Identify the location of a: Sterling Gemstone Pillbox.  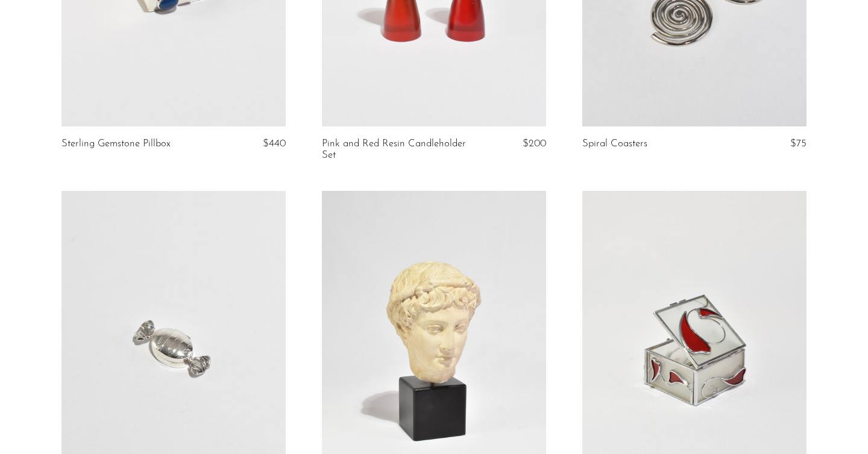
(116, 144).